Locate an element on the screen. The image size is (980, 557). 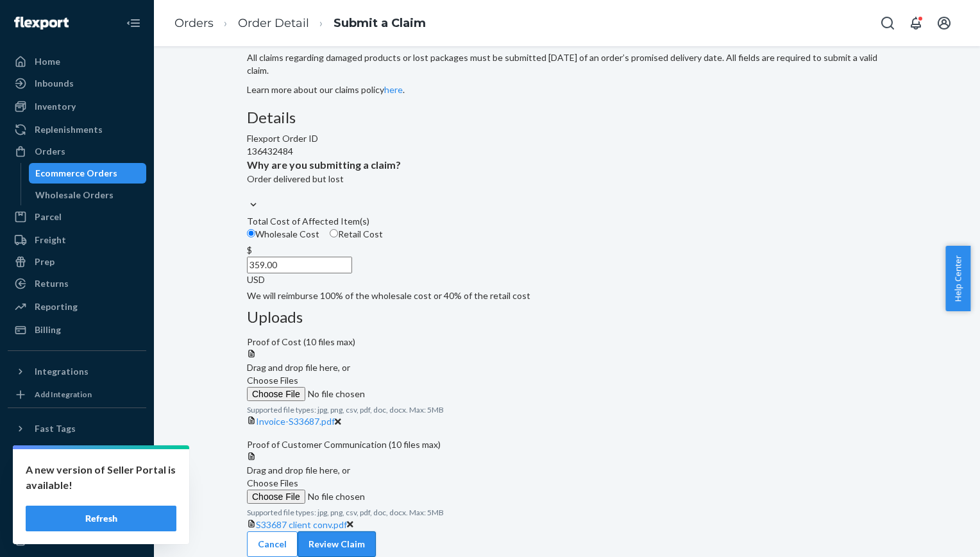
div: Flexport Order ID is located at coordinates (567, 139).